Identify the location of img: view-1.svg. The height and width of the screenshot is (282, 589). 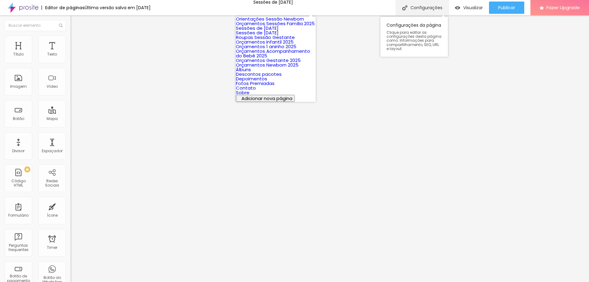
(458, 8).